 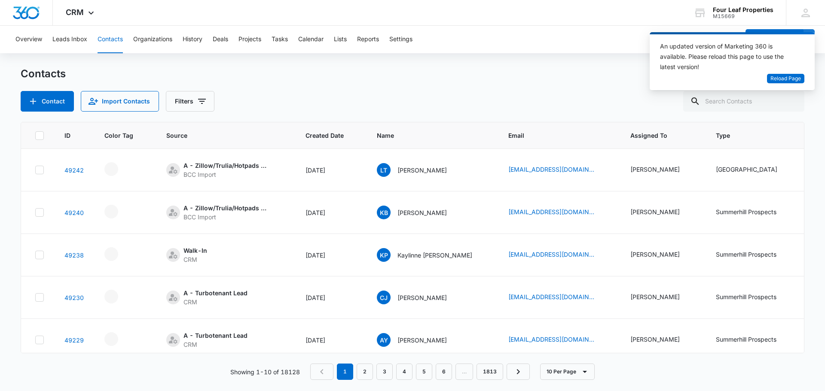 I want to click on h1: Contacts, so click(x=43, y=74).